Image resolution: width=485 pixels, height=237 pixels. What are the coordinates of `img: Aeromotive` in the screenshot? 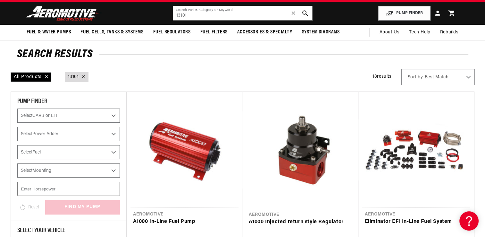 It's located at (64, 13).